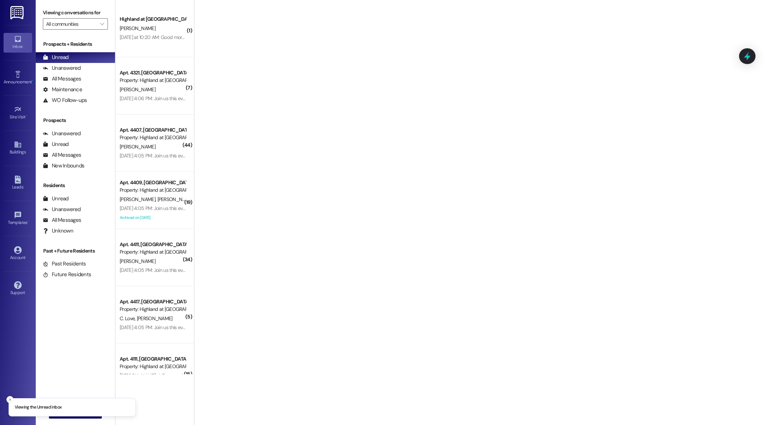  What do you see at coordinates (64, 263) in the screenshot?
I see `div: Past Residents` at bounding box center [64, 263].